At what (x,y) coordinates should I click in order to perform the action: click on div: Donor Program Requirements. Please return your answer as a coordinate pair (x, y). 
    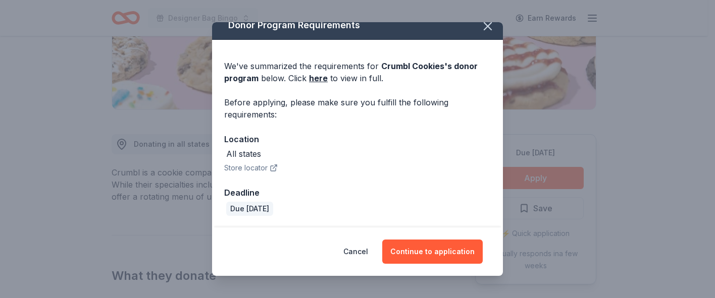
    Looking at the image, I should click on (357, 25).